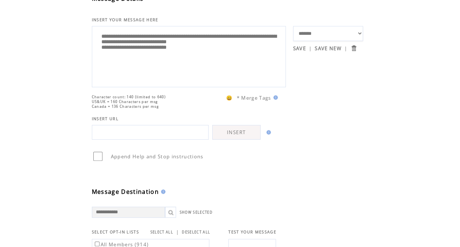  What do you see at coordinates (300, 48) in the screenshot?
I see `a: SAVE` at bounding box center [300, 48].